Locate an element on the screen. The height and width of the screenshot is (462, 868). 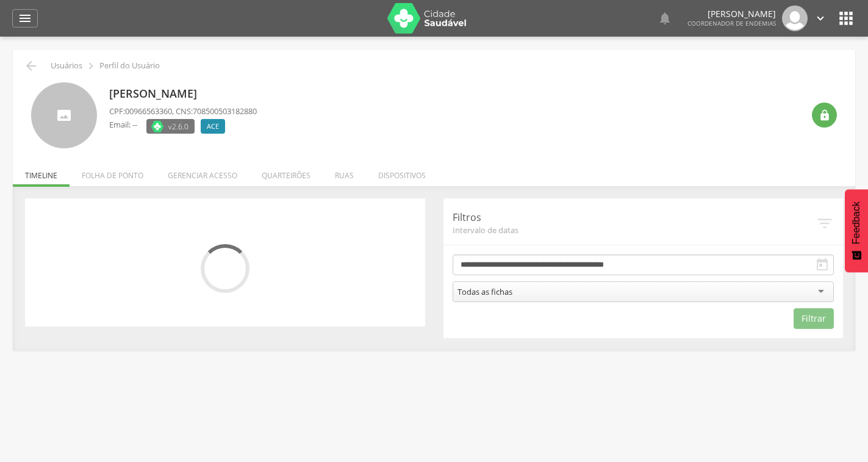
p: CPF: , CNS: is located at coordinates (183, 111).